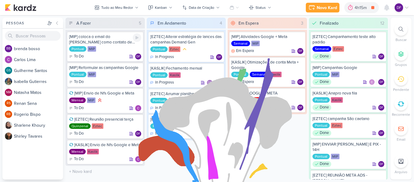  Describe the element at coordinates (33, 36) in the screenshot. I see `input: Buscar Pessoas` at that location.